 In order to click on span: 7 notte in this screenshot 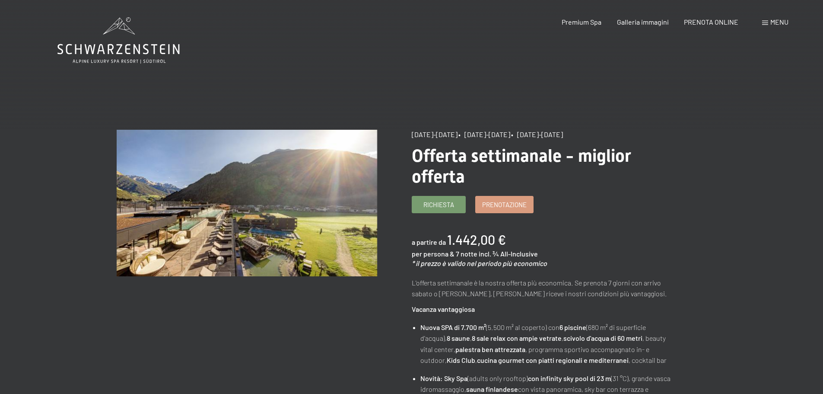, I will do `click(467, 253)`.